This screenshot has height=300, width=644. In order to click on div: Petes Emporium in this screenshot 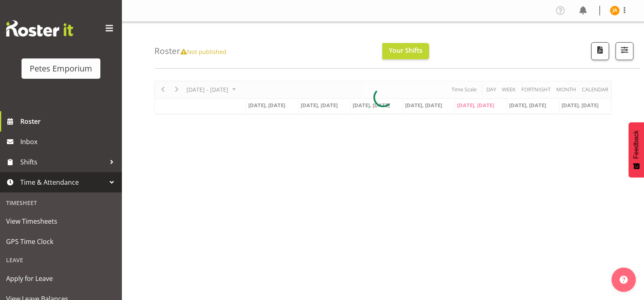, I will do `click(61, 69)`.